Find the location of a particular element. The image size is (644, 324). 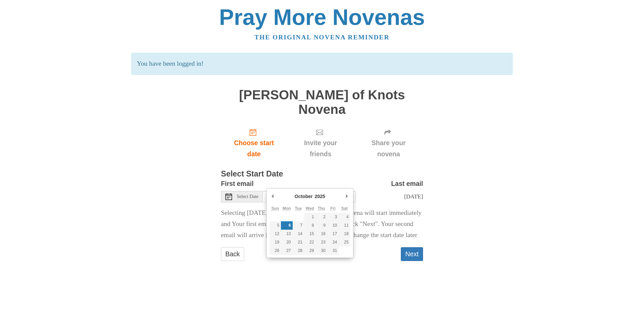

button: 23 is located at coordinates (321, 242).